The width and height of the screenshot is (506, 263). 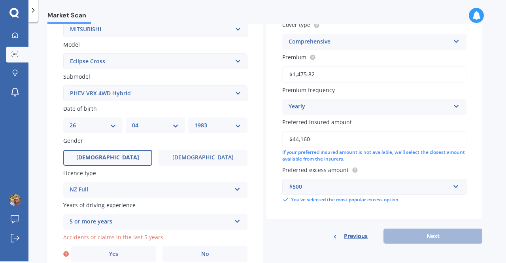 I want to click on span: Gender, so click(x=73, y=141).